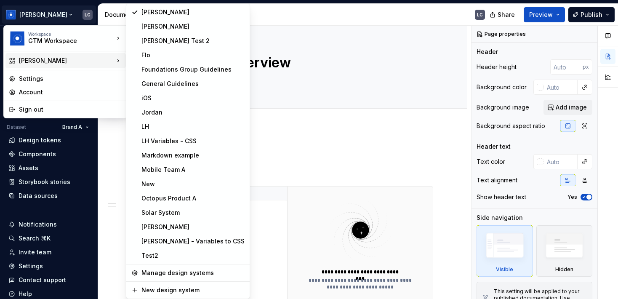 The height and width of the screenshot is (299, 618). Describe the element at coordinates (71, 92) in the screenshot. I see `div: Account` at that location.